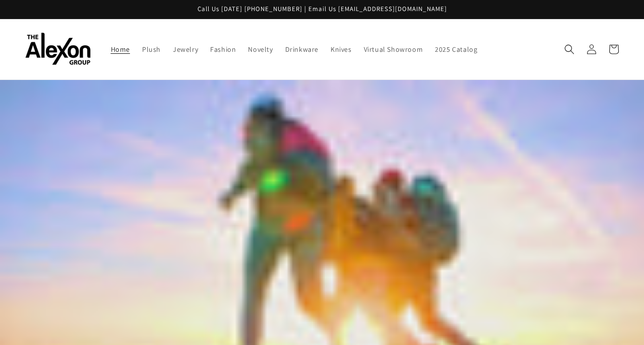  I want to click on a: Drinkware, so click(301, 49).